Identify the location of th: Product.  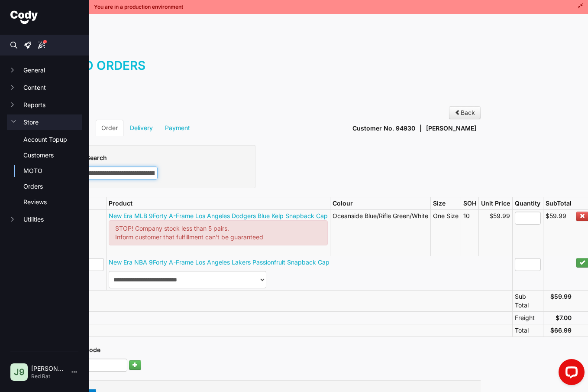
(218, 203).